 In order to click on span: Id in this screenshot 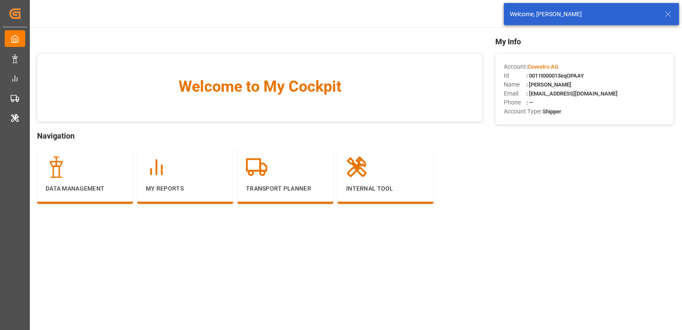, I will do `click(515, 75)`.